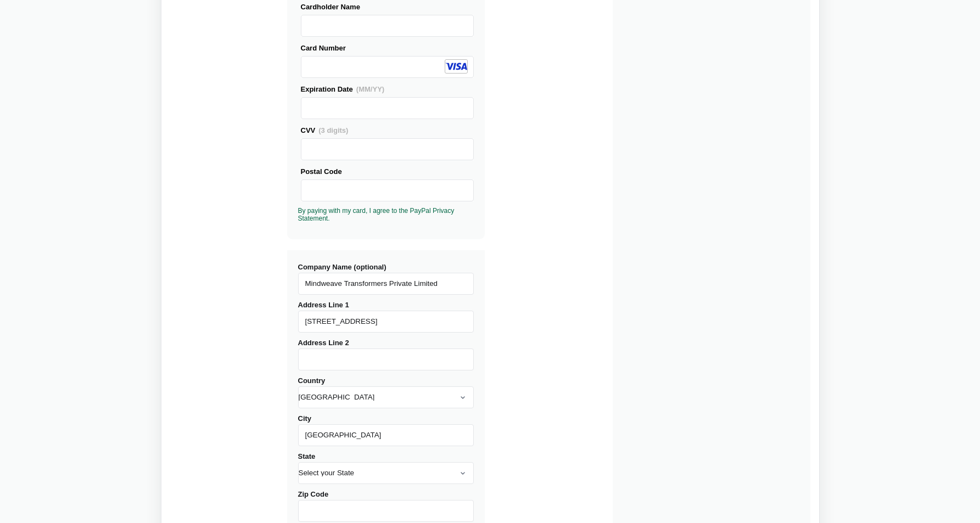  I want to click on label: Company Name (optional), so click(386, 279).